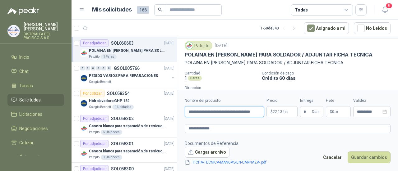 The width and height of the screenshot is (398, 171). What do you see at coordinates (23, 11) in the screenshot?
I see `img: Logo peakr` at bounding box center [23, 11].